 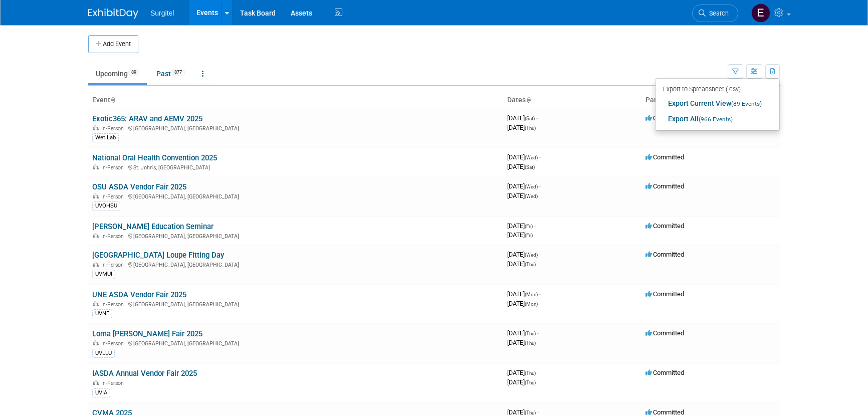 I want to click on a: National Oral Health Convention 2025, so click(x=154, y=158).